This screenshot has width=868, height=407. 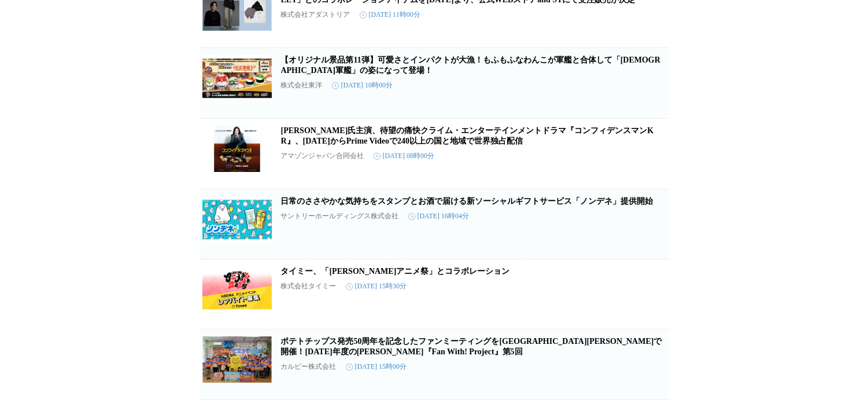 What do you see at coordinates (237, 148) in the screenshot?
I see `img: パク・ミニョン氏主演、待望の痛快クライム・エンターテインメントドラマ『コンフィデンスマンKR』、9月6日（土）からPrime Videoで240以上の国と地域で世界独占配信` at bounding box center [237, 148].